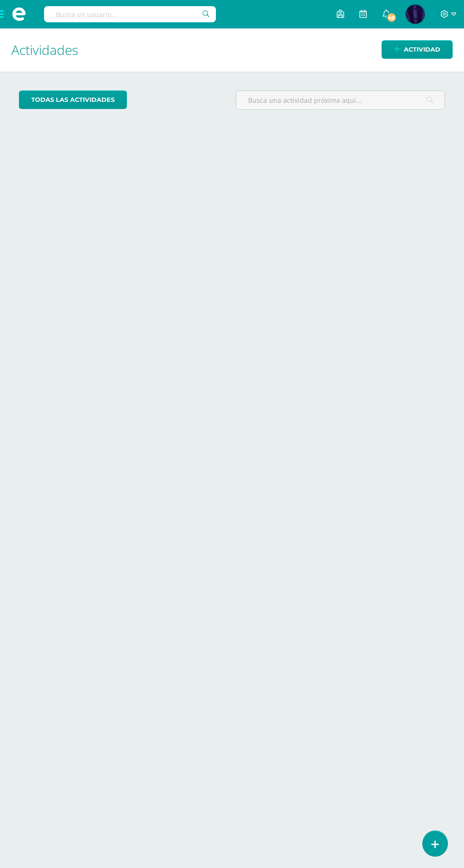  Describe the element at coordinates (340, 100) in the screenshot. I see `input: Busca una actividad próxima aquí...` at that location.